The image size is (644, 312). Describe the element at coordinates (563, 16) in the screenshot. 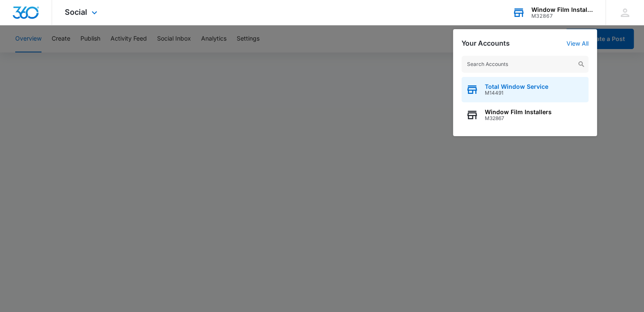

I see `div: account id` at that location.